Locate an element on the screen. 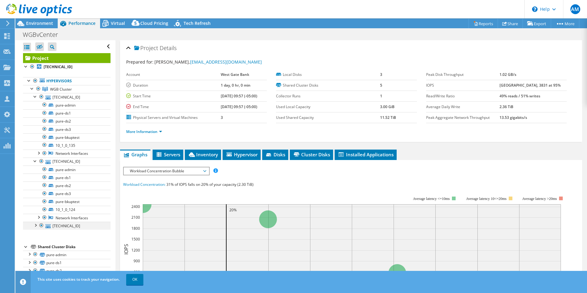 Image resolution: width=587 pixels, height=293 pixels. span: 31% of IOPS falls on 20% of your capacity (2.30 TiB) is located at coordinates (210, 184).